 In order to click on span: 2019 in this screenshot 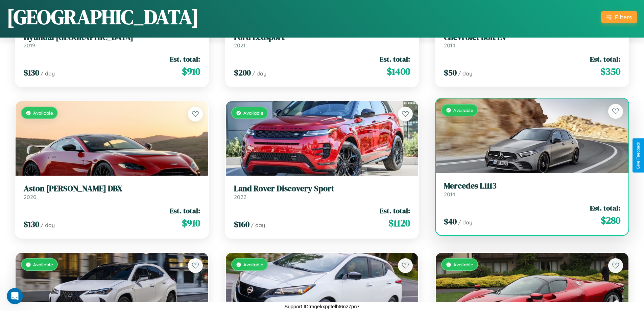, I will do `click(30, 46)`.